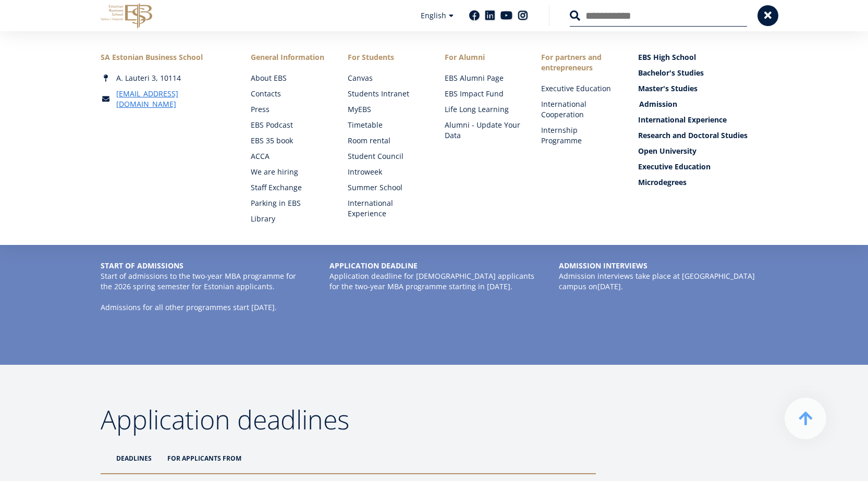 This screenshot has height=481, width=868. Describe the element at coordinates (579, 135) in the screenshot. I see `a: Internship Programme` at that location.